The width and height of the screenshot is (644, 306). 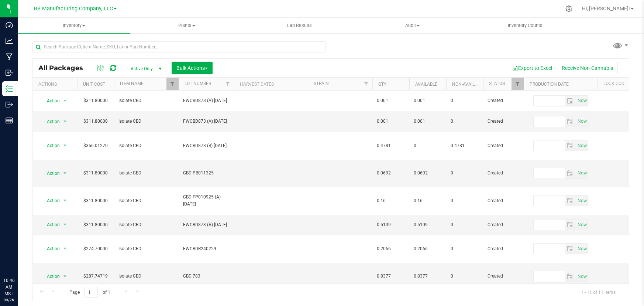 I want to click on button: Bulk Actions, so click(x=192, y=68).